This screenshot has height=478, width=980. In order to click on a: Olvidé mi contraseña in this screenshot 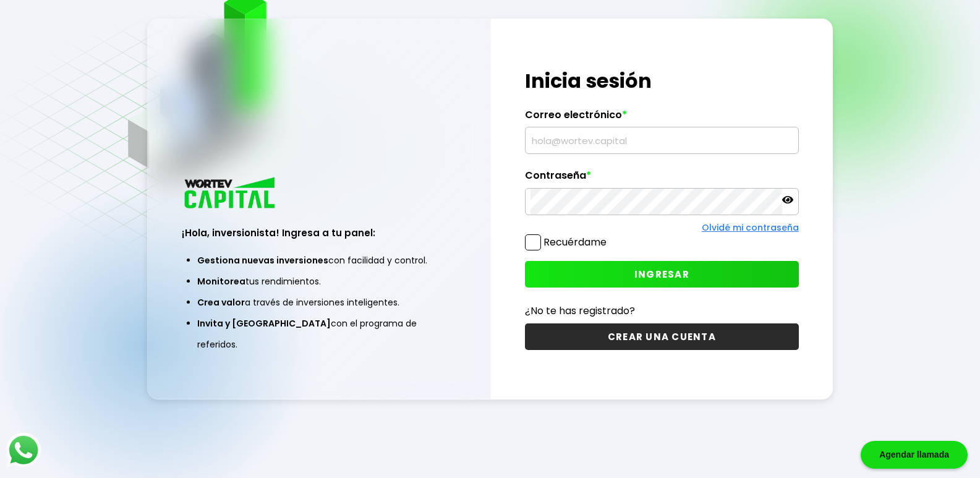, I will do `click(750, 228)`.